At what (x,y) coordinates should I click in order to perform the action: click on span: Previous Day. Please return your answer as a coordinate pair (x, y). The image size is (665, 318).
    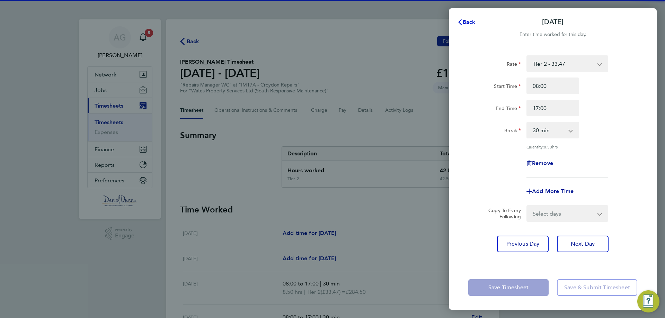
    Looking at the image, I should click on (523, 244).